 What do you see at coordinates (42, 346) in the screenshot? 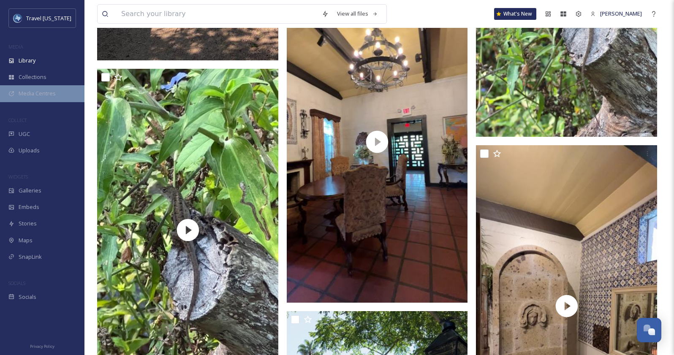
I see `a: Privacy Policy` at bounding box center [42, 346].